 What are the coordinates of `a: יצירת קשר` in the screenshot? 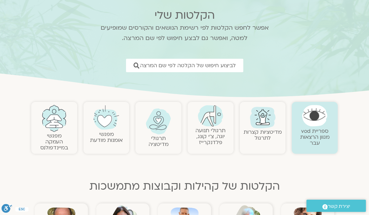 It's located at (336, 206).